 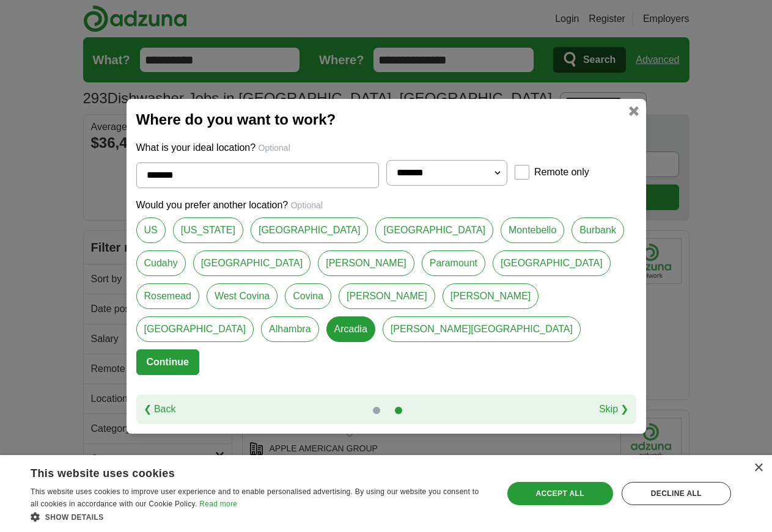 What do you see at coordinates (387, 205) in the screenshot?
I see `p: Would you prefer another location?` at bounding box center [387, 205].